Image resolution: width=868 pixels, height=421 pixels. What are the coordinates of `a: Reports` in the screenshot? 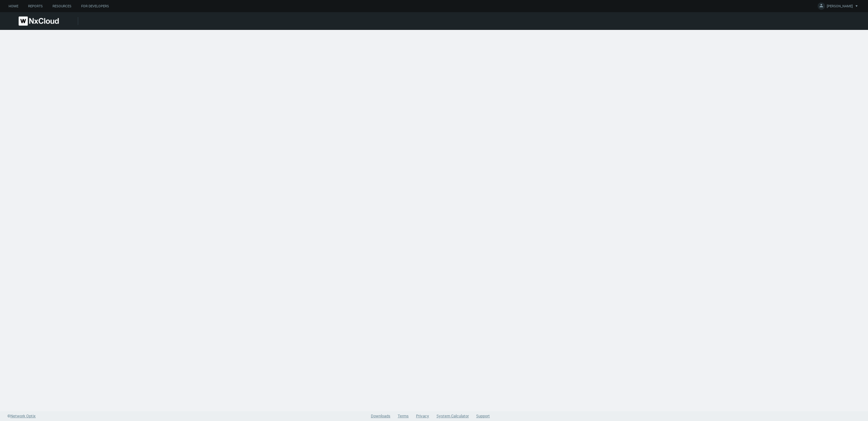 It's located at (36, 6).